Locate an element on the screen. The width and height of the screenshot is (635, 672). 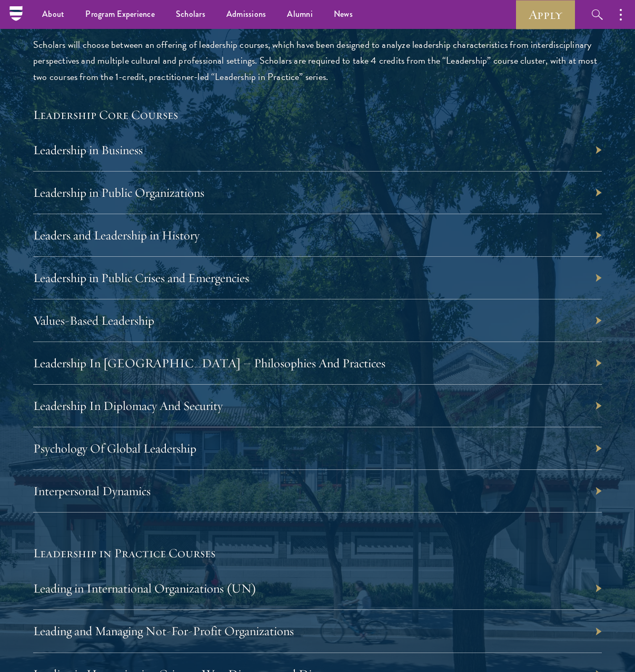
a: Leading and Managing Not-For-Profit Organizations is located at coordinates (163, 631).